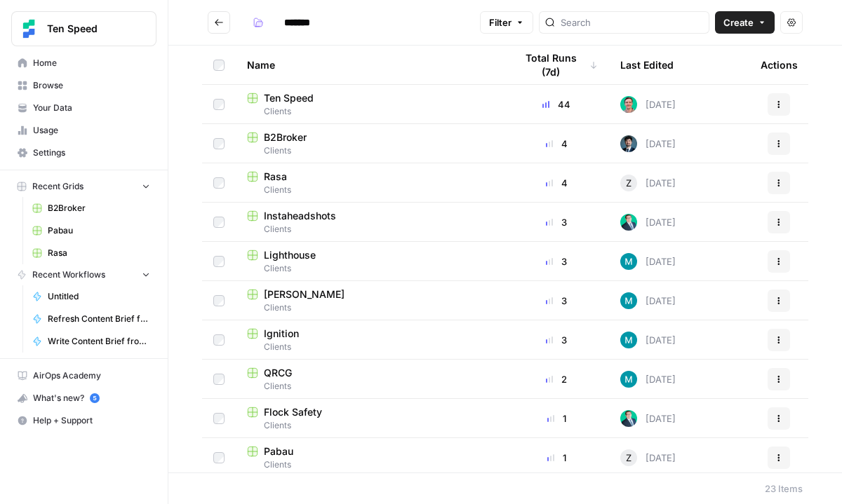 This screenshot has height=504, width=842. Describe the element at coordinates (83, 186) in the screenshot. I see `button: Recent Grids` at that location.